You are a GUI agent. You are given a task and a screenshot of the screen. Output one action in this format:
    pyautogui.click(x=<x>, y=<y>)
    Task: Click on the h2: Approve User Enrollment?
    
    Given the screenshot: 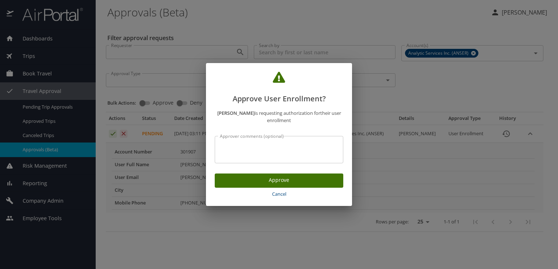 What is the action you would take?
    pyautogui.click(x=279, y=88)
    